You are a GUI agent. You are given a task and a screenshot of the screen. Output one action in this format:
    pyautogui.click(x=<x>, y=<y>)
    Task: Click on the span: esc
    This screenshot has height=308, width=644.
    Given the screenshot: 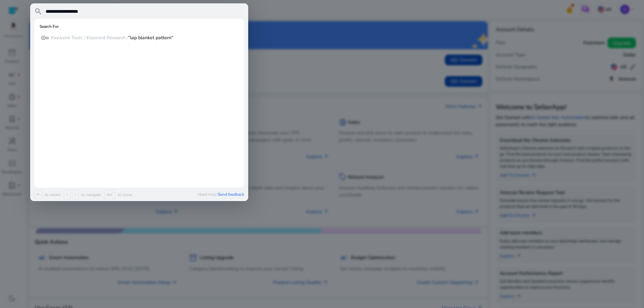 What is the action you would take?
    pyautogui.click(x=110, y=195)
    